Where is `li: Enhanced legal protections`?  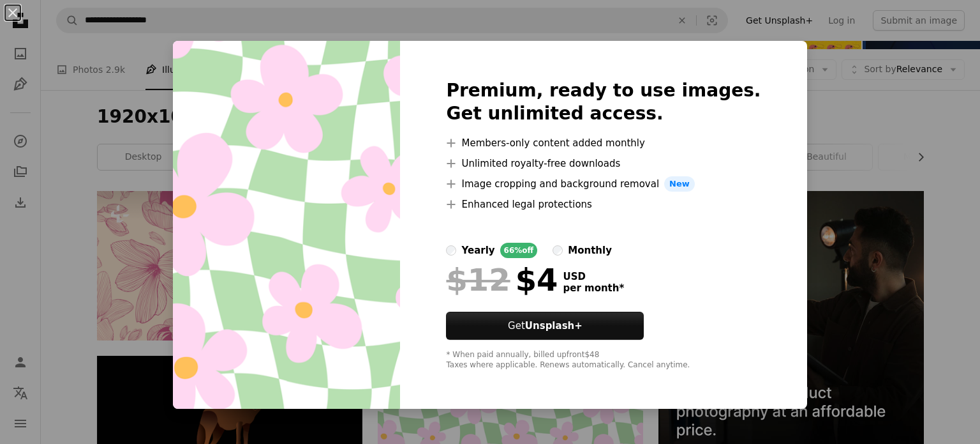
li: Enhanced legal protections is located at coordinates (603, 204).